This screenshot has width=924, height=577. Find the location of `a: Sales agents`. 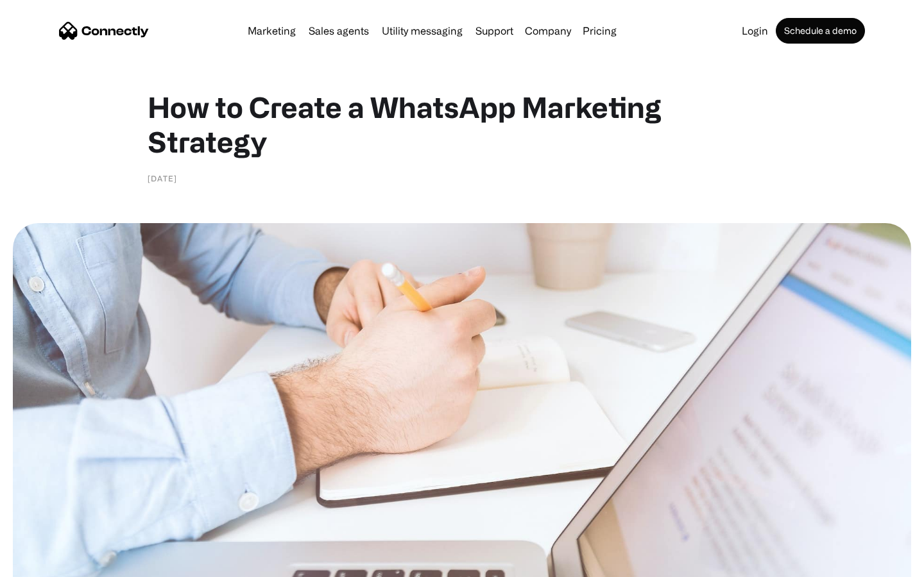

a: Sales agents is located at coordinates (339, 31).